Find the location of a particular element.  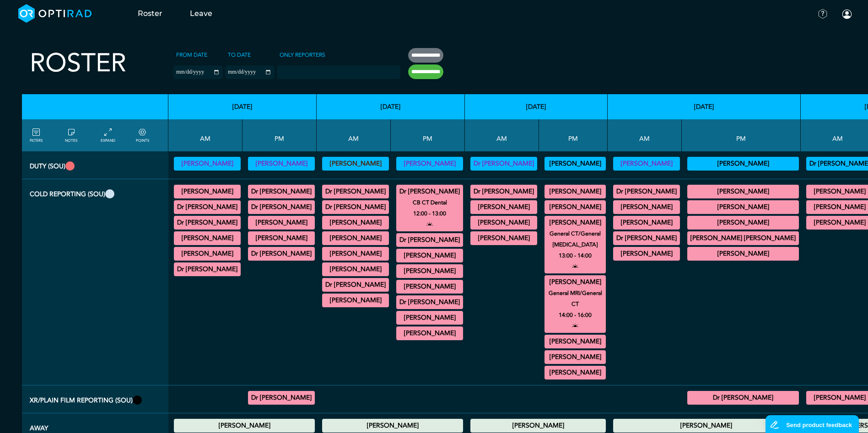

div: General XR 12:00 - 14:00 is located at coordinates (743, 397).